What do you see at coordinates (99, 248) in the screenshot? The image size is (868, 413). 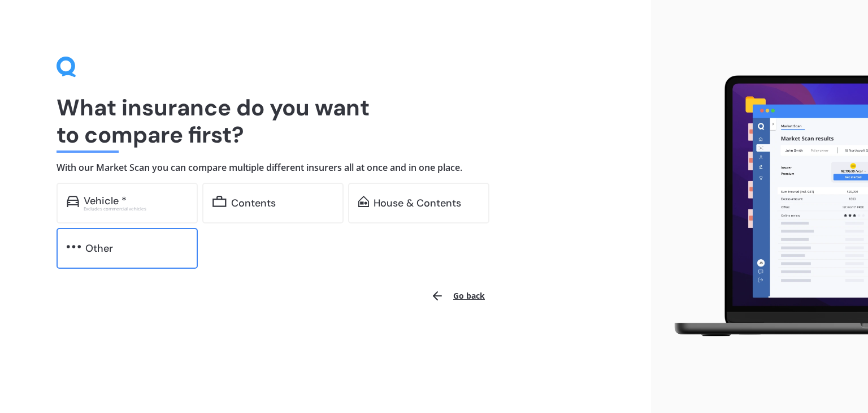 I see `div: Other` at bounding box center [99, 248].